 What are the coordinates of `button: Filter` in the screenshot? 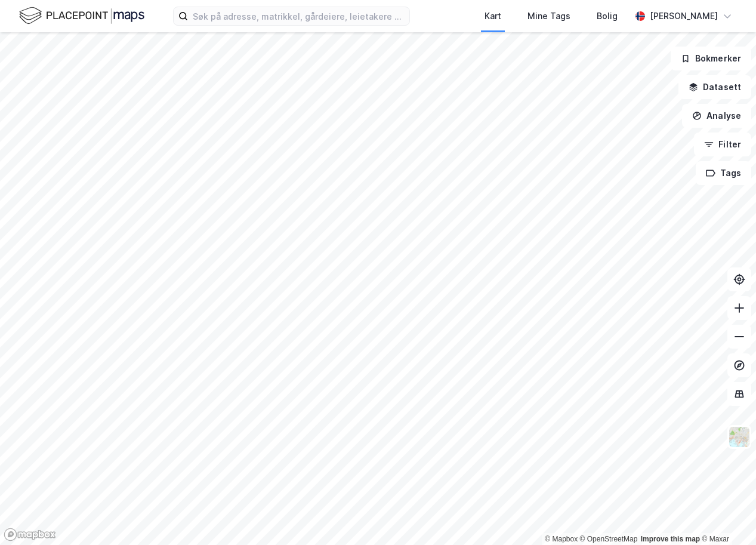 It's located at (723, 144).